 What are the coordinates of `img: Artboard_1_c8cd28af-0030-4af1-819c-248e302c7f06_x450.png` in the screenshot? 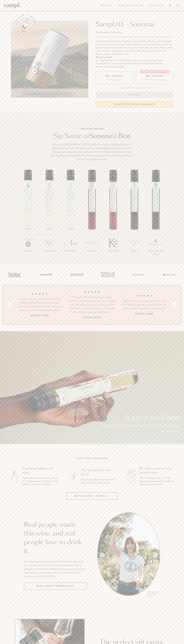 It's located at (15, 274).